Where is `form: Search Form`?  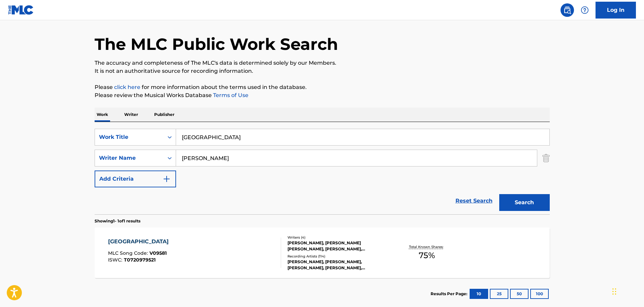
form: Search Form is located at coordinates (322, 171).